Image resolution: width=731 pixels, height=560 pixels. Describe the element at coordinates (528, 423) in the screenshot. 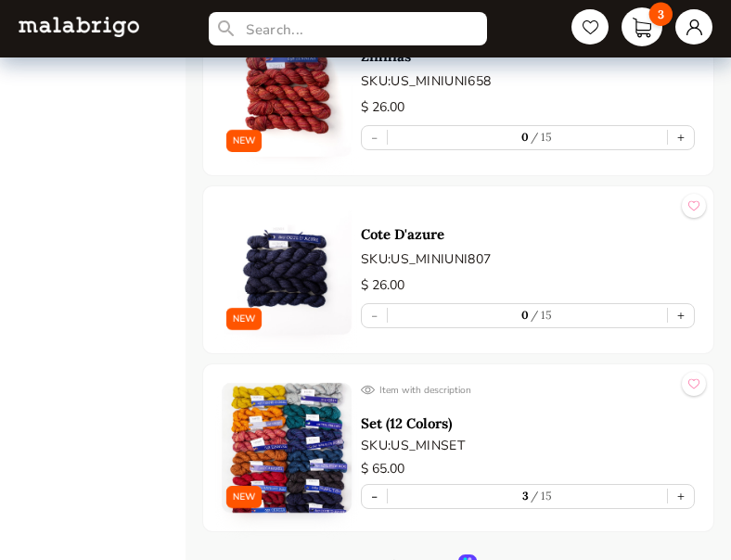

I see `p: Set (12 Colors)` at that location.